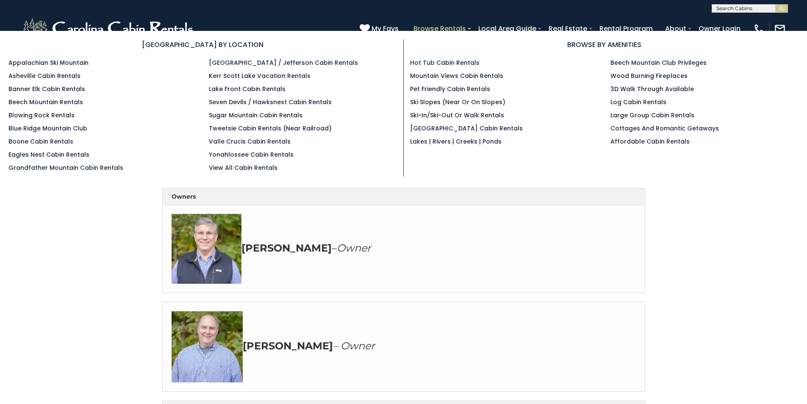  Describe the element at coordinates (243, 168) in the screenshot. I see `a: View All Cabin Rentals` at that location.